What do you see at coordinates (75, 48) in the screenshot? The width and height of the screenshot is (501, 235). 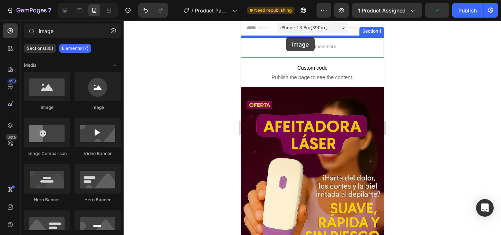 I see `p: Elements(17)` at bounding box center [75, 48].